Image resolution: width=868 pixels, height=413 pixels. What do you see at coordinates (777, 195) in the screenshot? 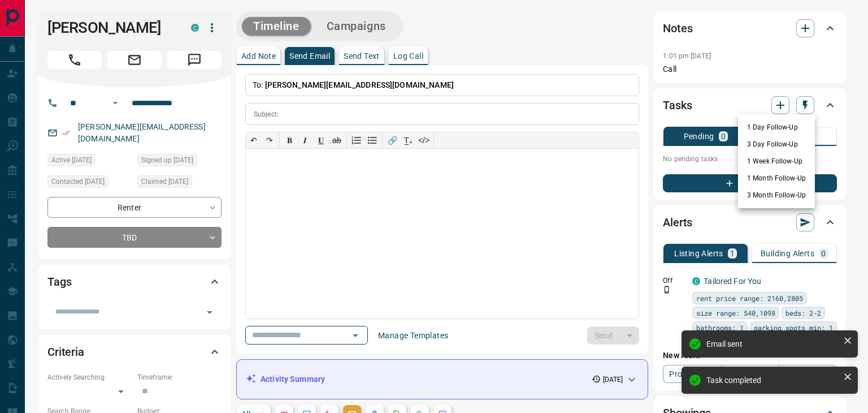
I see `li: 3 Month Follow-Up` at bounding box center [777, 195].